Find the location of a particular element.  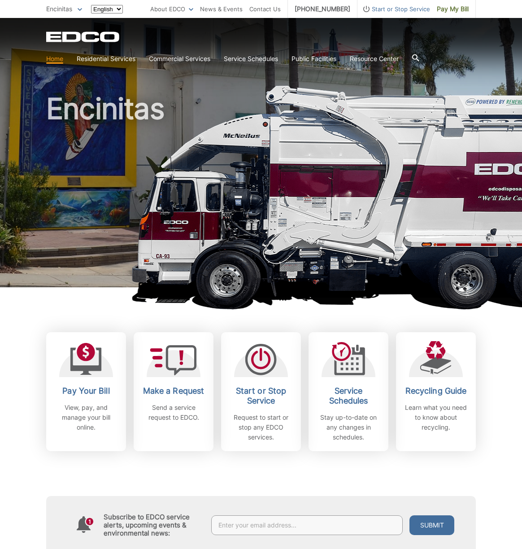

a: Recycling Guide Learn what you need to know about recycling. is located at coordinates (436, 391).